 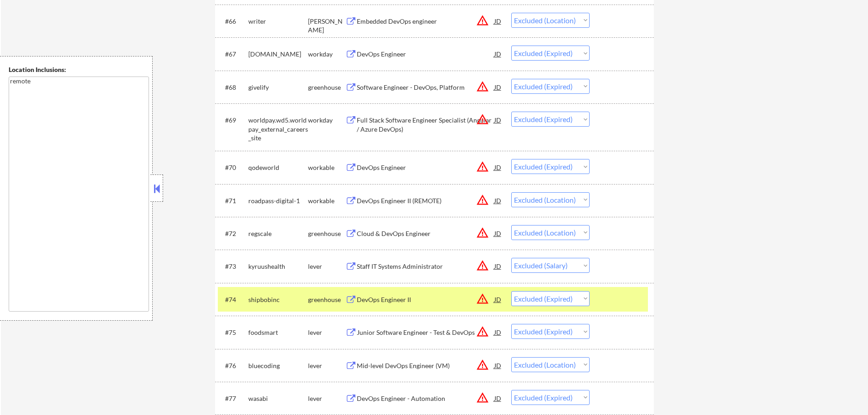 What do you see at coordinates (233, 201) in the screenshot?
I see `div: #71` at bounding box center [233, 201].